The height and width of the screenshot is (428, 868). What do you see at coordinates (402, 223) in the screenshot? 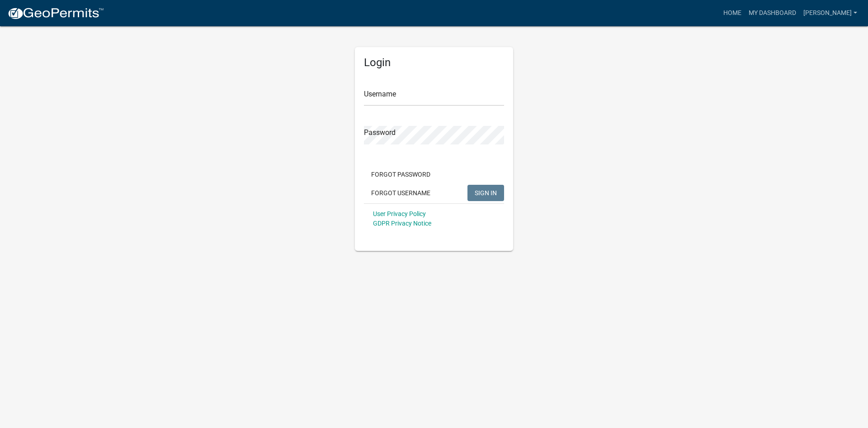
I see `a: GDPR Privacy Notice` at bounding box center [402, 223].